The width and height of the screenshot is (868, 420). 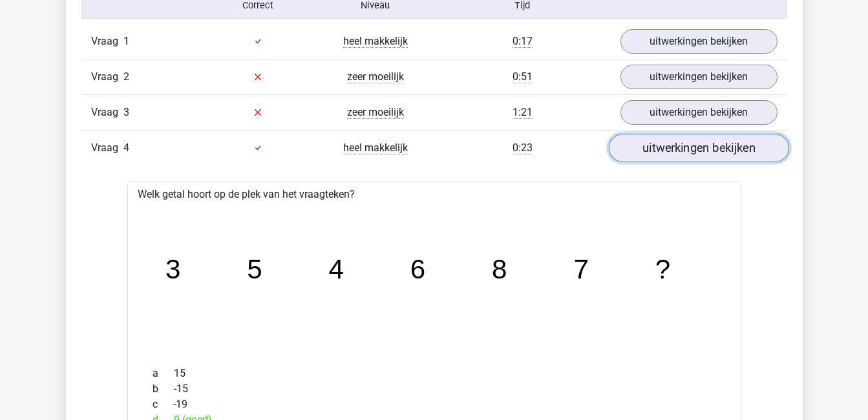 What do you see at coordinates (434, 389) in the screenshot?
I see `div: -15` at bounding box center [434, 389].